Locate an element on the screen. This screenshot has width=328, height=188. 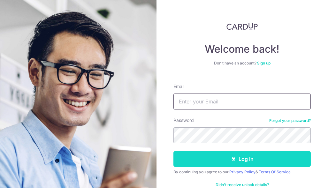
a: Terms Of Service is located at coordinates (275, 172).